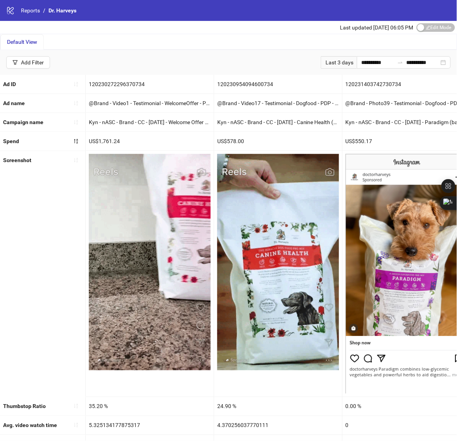 The width and height of the screenshot is (457, 441). I want to click on span: sort-descending, so click(76, 141).